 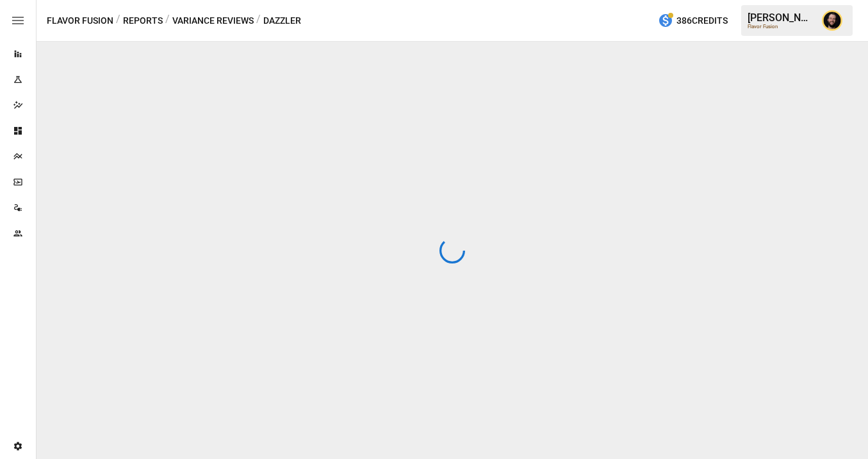 I want to click on span: 386 Credits, so click(x=702, y=20).